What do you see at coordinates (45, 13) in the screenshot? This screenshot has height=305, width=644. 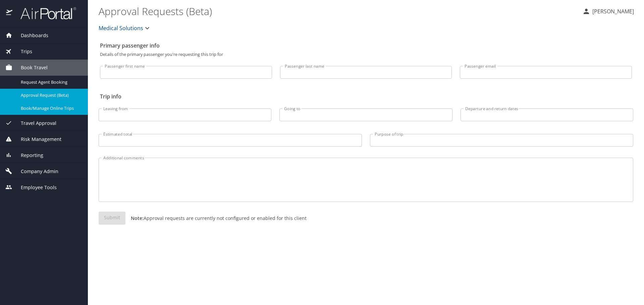 I see `img: airportal-logo.png` at bounding box center [45, 13].